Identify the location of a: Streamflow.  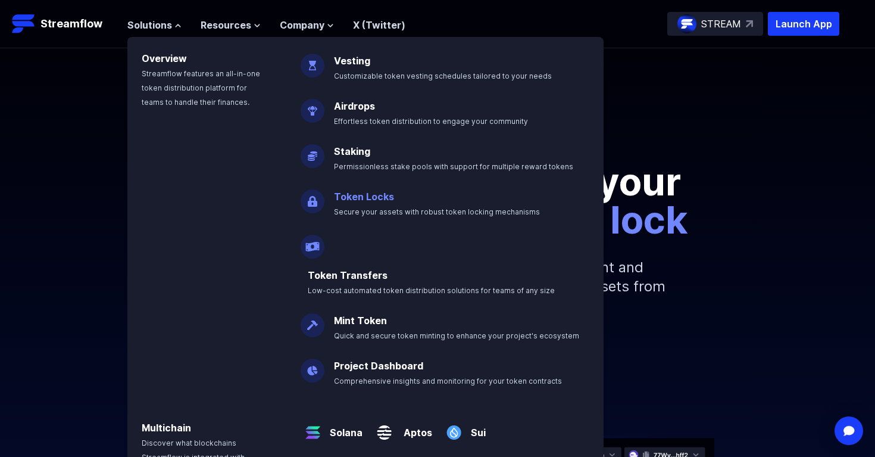
(64, 24).